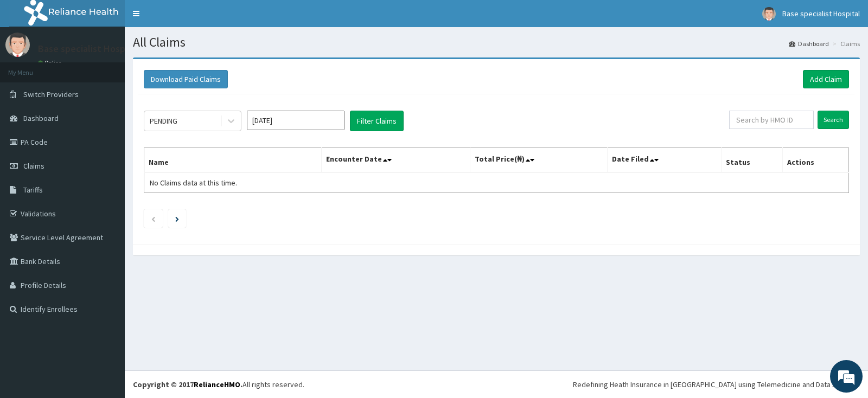  What do you see at coordinates (377, 121) in the screenshot?
I see `button: Filter Claims` at bounding box center [377, 121].